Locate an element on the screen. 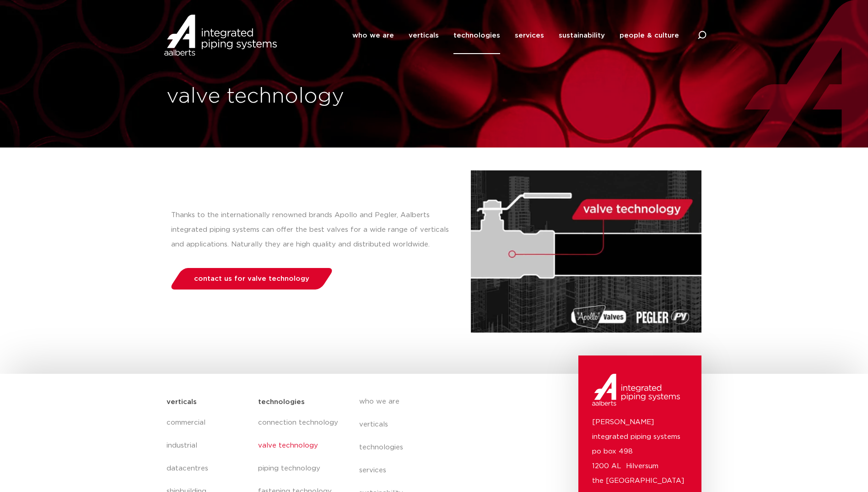  a: commercial is located at coordinates (208, 422).